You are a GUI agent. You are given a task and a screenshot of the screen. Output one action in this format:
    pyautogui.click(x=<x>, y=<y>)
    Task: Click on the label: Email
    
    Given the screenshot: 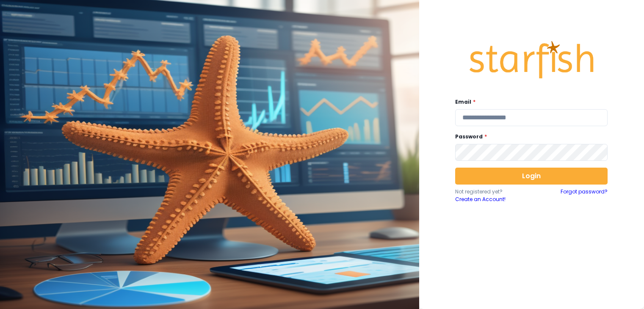 What is the action you would take?
    pyautogui.click(x=529, y=102)
    